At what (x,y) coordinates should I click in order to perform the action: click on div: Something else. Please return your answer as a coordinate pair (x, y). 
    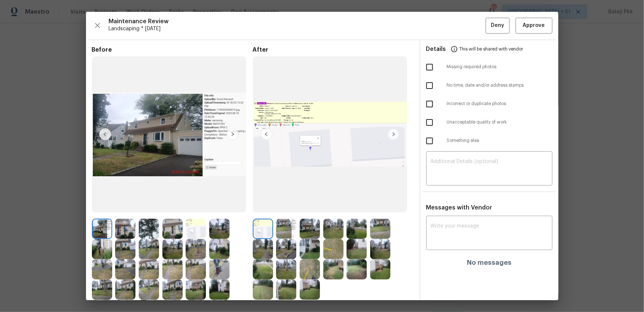
    Looking at the image, I should click on (489, 141).